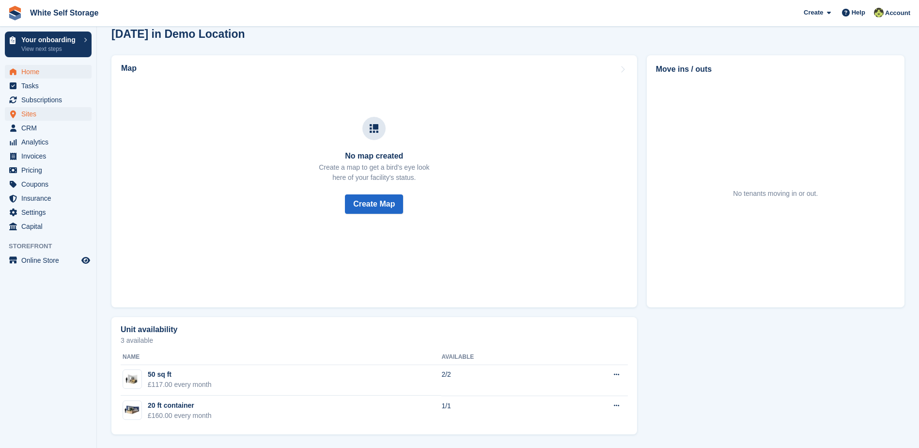 The height and width of the screenshot is (448, 919). I want to click on div: 20 ft container, so click(180, 405).